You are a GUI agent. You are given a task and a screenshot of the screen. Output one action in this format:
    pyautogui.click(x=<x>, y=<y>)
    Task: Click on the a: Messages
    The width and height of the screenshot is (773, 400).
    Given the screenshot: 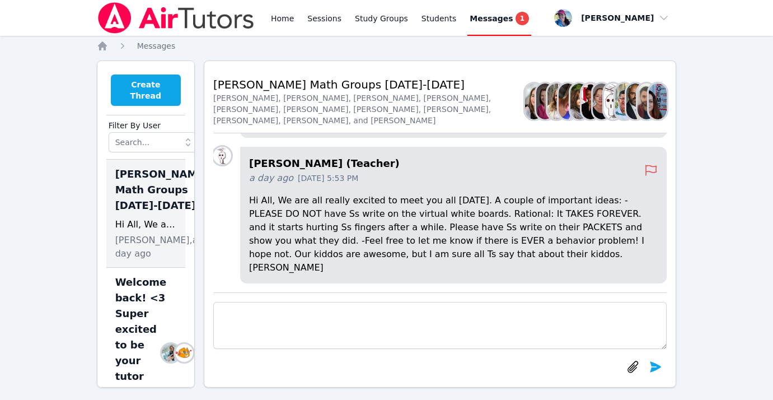 What is the action you would take?
    pyautogui.click(x=156, y=46)
    